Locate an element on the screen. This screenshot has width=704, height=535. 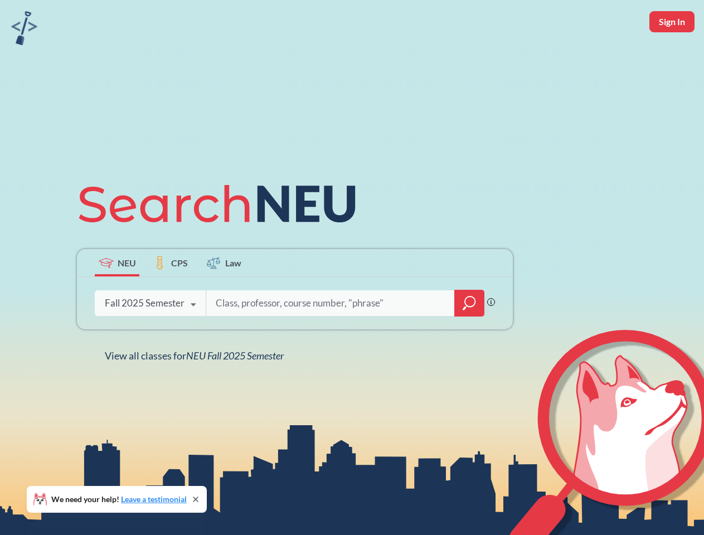
span: NEU Fall 2025 Semester is located at coordinates (235, 355).